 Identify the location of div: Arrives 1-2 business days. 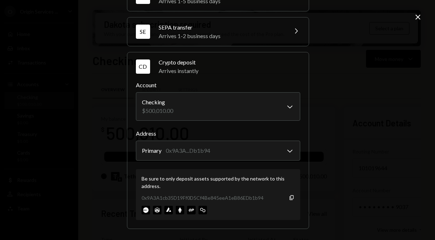
(221, 36).